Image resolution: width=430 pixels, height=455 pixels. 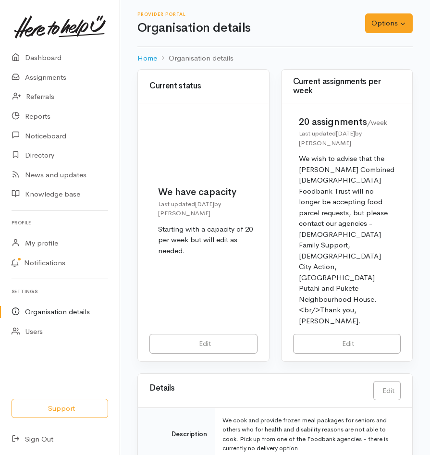 What do you see at coordinates (275, 58) in the screenshot?
I see `nav: breadcrumb` at bounding box center [275, 58].